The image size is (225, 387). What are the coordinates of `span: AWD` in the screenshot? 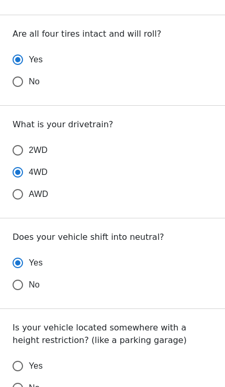 It's located at (38, 194).